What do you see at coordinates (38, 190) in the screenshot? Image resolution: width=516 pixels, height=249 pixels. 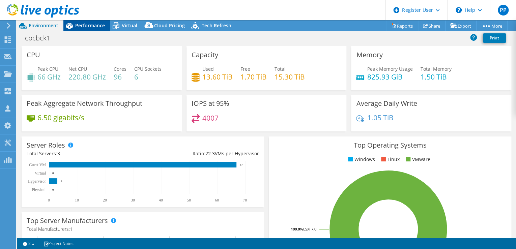 I see `text: Physical` at bounding box center [38, 190].